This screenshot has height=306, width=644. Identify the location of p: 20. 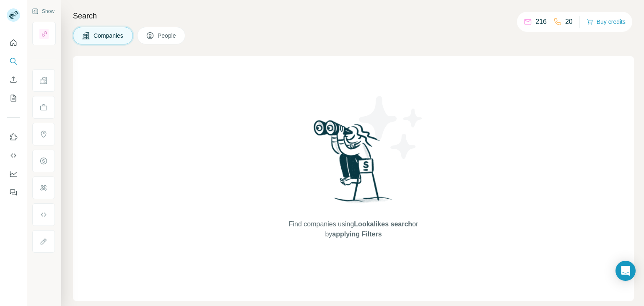
(569, 22).